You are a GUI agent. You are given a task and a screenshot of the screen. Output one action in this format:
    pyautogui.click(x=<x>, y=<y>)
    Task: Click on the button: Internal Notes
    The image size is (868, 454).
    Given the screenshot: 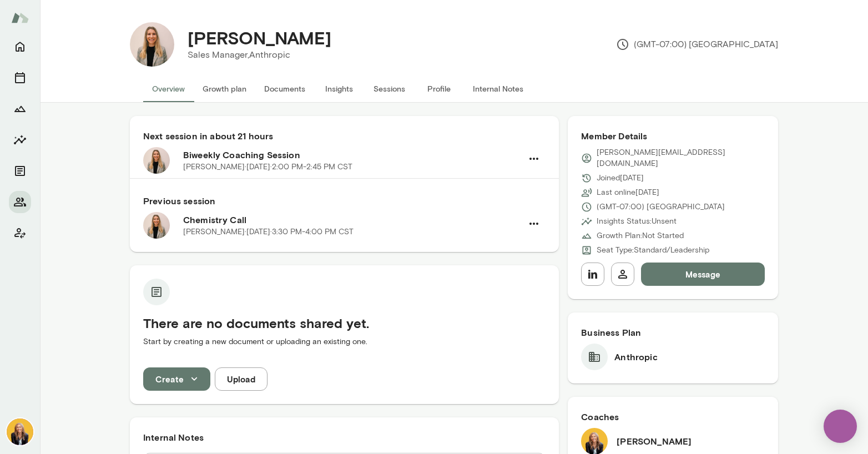 What is the action you would take?
    pyautogui.click(x=498, y=89)
    